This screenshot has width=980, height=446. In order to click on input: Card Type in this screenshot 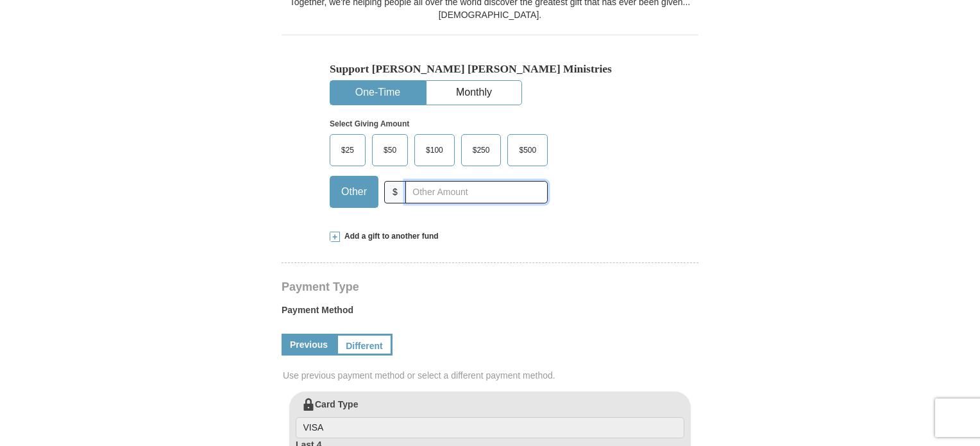, I will do `click(490, 428)`.